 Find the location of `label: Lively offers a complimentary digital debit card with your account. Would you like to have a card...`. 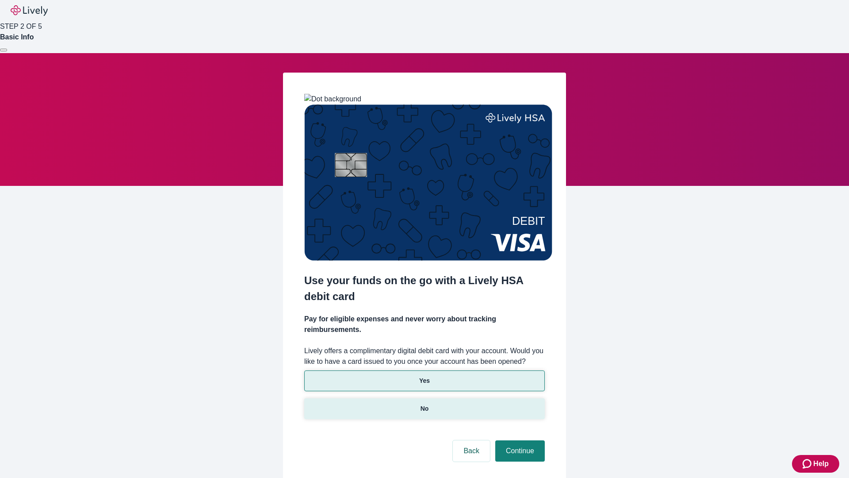

label: Lively offers a complimentary digital debit card with your account. Would you like to have a card... is located at coordinates (425, 356).